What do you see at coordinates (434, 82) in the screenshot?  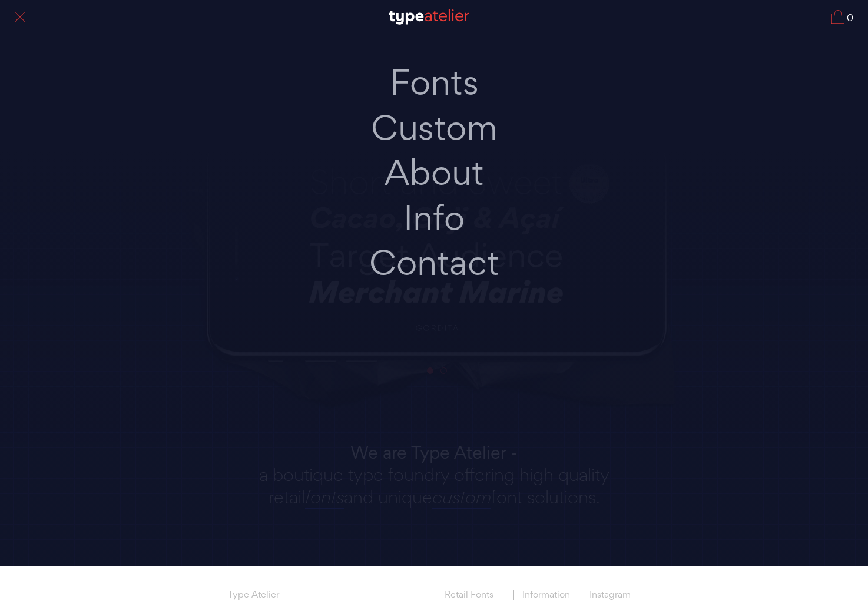 I see `a: Fonts` at bounding box center [434, 82].